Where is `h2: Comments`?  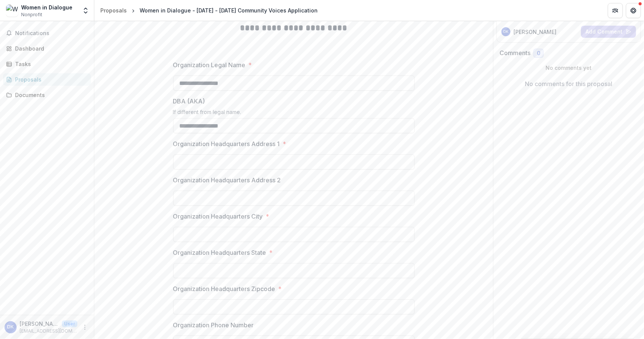
h2: Comments is located at coordinates (515, 53).